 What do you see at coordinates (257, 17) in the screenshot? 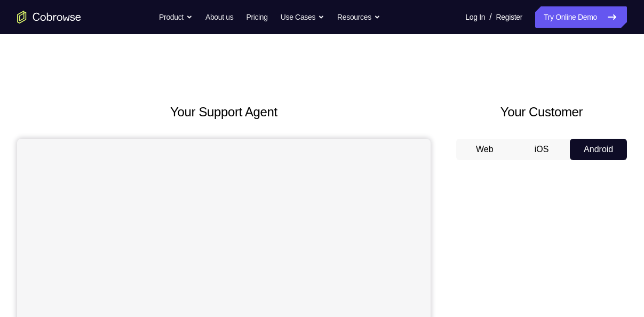
I see `a: Pricing` at bounding box center [257, 17].